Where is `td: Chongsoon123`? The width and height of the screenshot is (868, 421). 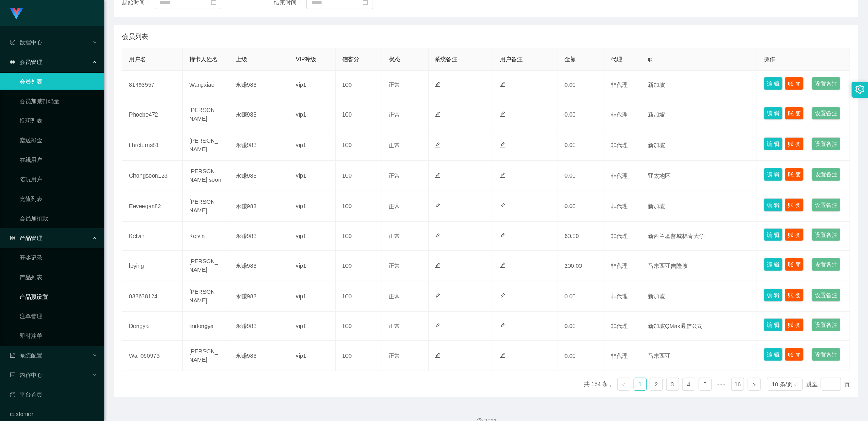
td: Chongsoon123 is located at coordinates (153, 175).